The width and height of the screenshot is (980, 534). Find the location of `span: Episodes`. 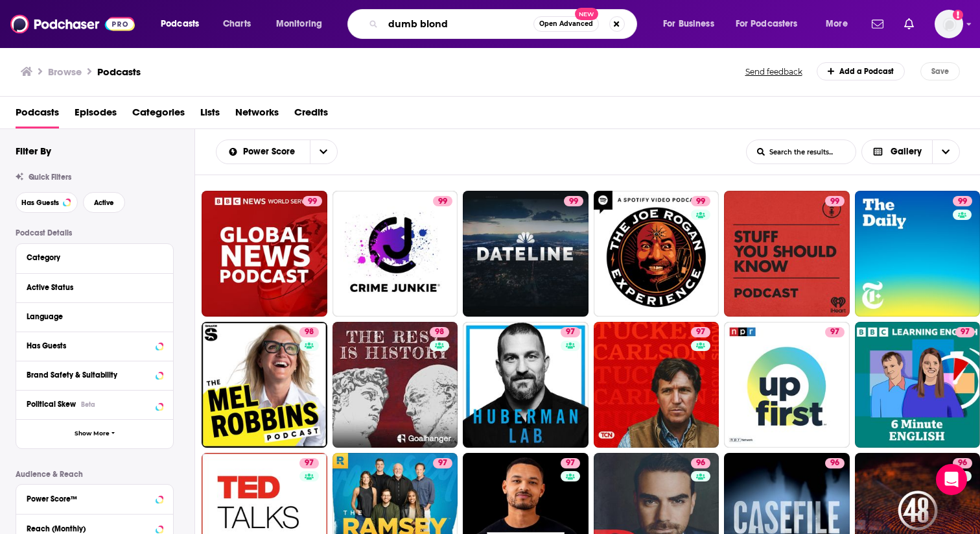

span: Episodes is located at coordinates (95, 115).